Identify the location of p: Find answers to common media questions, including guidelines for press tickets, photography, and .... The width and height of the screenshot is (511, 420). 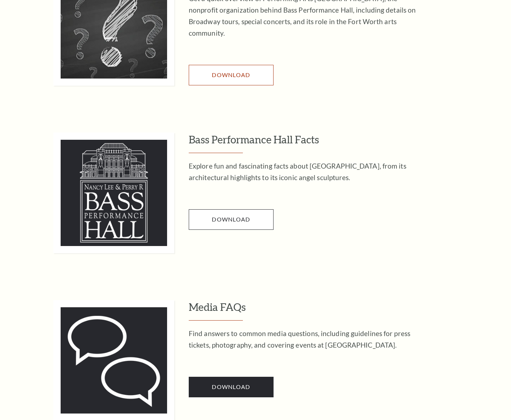
(306, 340).